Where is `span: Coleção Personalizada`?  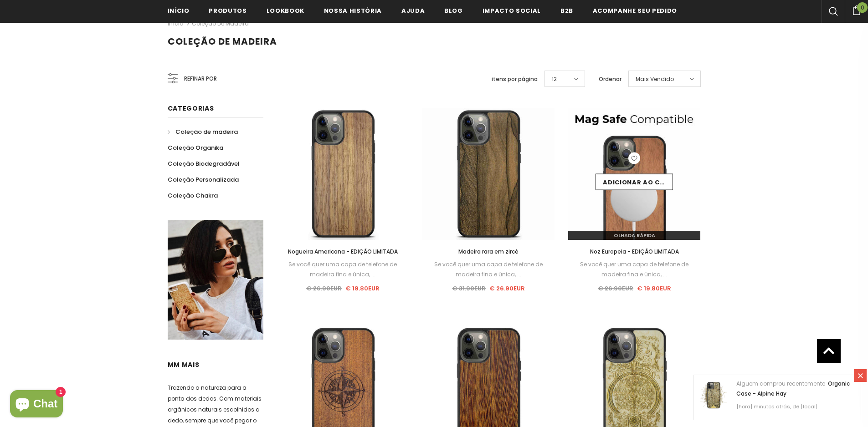 span: Coleção Personalizada is located at coordinates (203, 179).